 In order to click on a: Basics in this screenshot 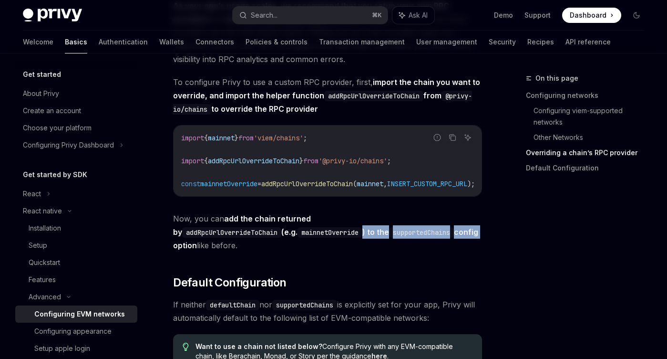, I will do `click(76, 42)`.